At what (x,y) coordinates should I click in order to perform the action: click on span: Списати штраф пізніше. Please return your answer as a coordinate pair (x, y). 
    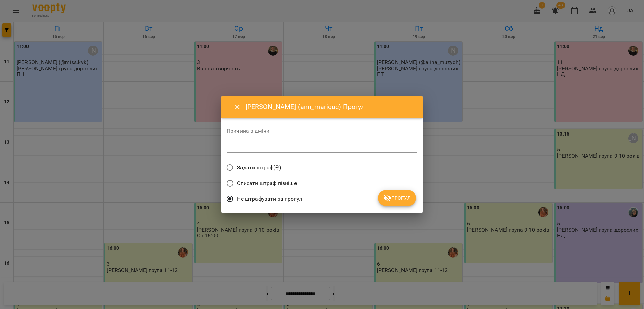
    Looking at the image, I should click on (267, 183).